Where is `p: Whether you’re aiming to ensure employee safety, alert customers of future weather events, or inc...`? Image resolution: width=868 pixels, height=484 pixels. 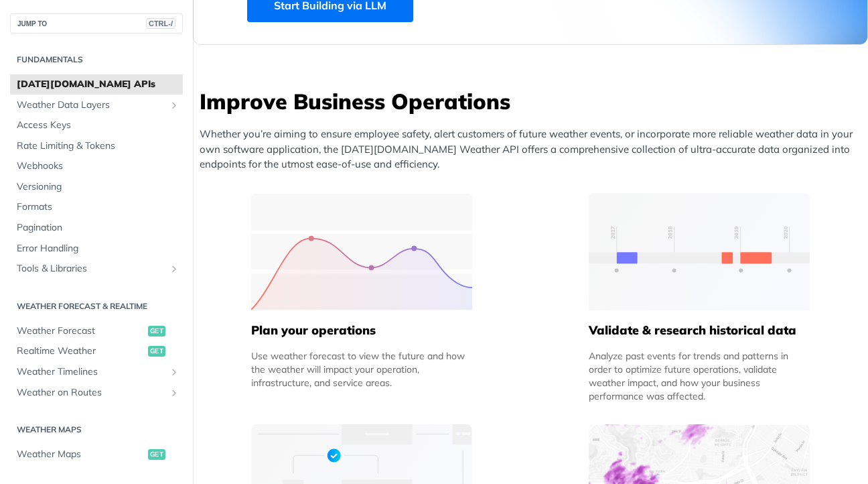
p: Whether you’re aiming to ensure employee safety, alert customers of future weather events, or inc... is located at coordinates (534, 150).